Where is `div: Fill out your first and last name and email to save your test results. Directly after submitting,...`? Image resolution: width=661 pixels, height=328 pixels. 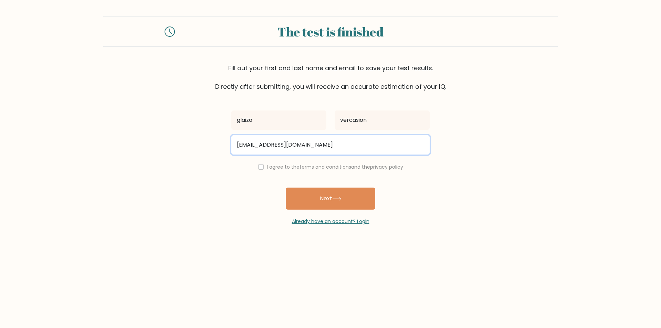
div: Fill out your first and last name and email to save your test results. Directly after submitting,... is located at coordinates (330, 77).